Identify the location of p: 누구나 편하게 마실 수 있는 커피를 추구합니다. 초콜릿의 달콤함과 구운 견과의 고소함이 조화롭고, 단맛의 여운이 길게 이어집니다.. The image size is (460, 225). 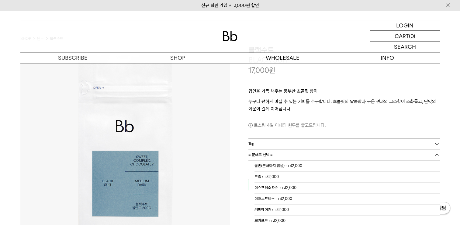
(345, 105).